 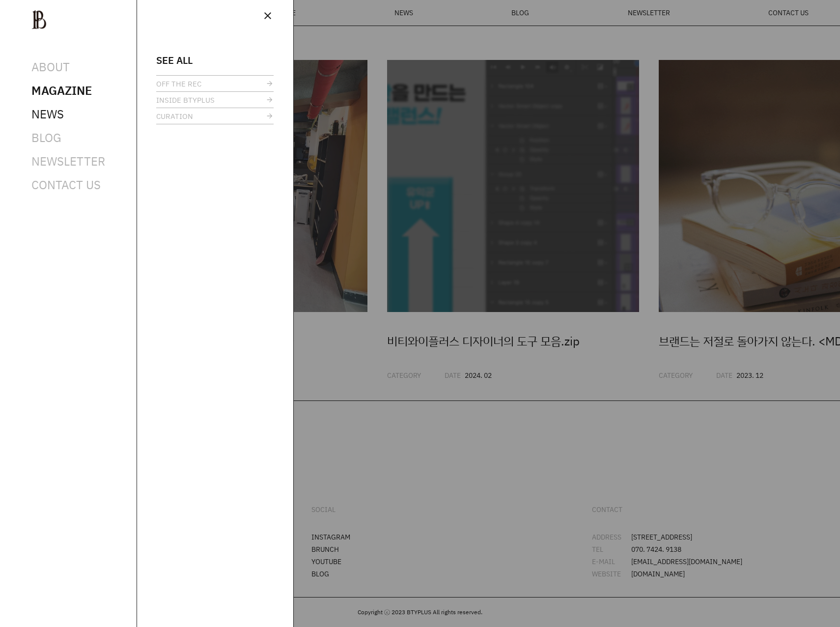 What do you see at coordinates (47, 114) in the screenshot?
I see `span: NEWS` at bounding box center [47, 114].